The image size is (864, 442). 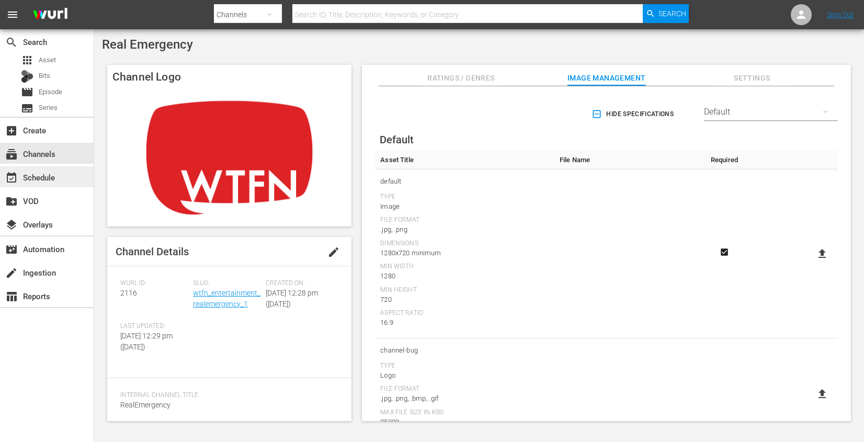 What do you see at coordinates (630, 160) in the screenshot?
I see `th: File Name` at bounding box center [630, 160].